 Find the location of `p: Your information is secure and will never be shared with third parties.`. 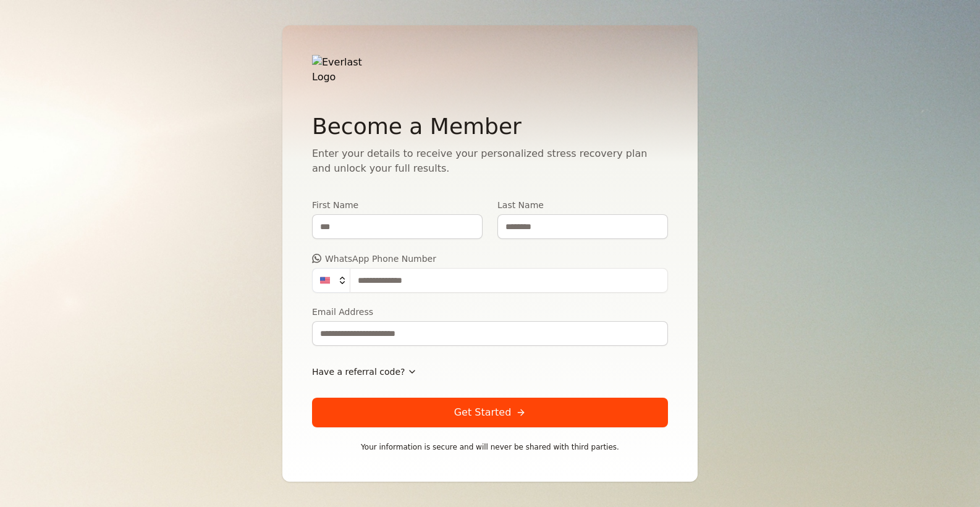

p: Your information is secure and will never be shared with third parties. is located at coordinates (490, 447).